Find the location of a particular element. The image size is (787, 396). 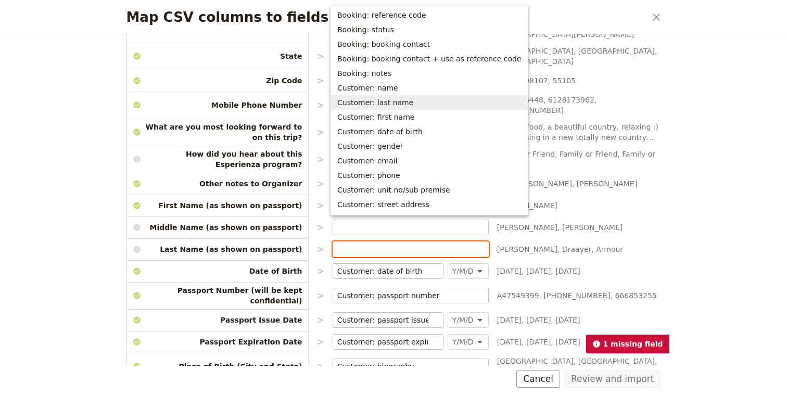

button: Customer: gender is located at coordinates (430, 146).